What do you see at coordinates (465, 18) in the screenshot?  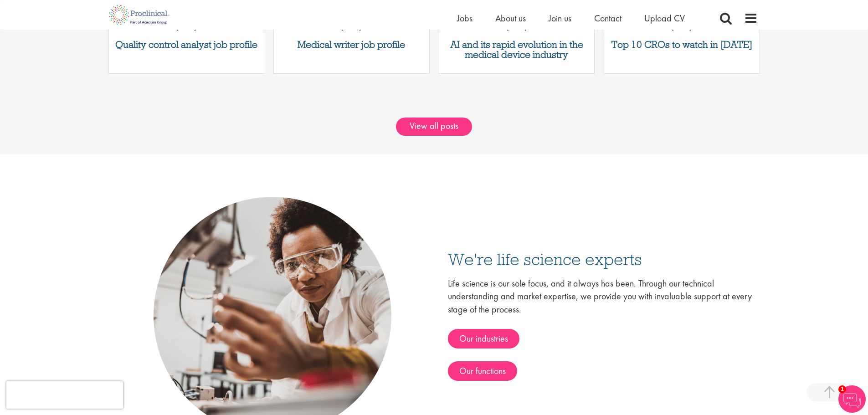 I see `span: Jobs` at bounding box center [465, 18].